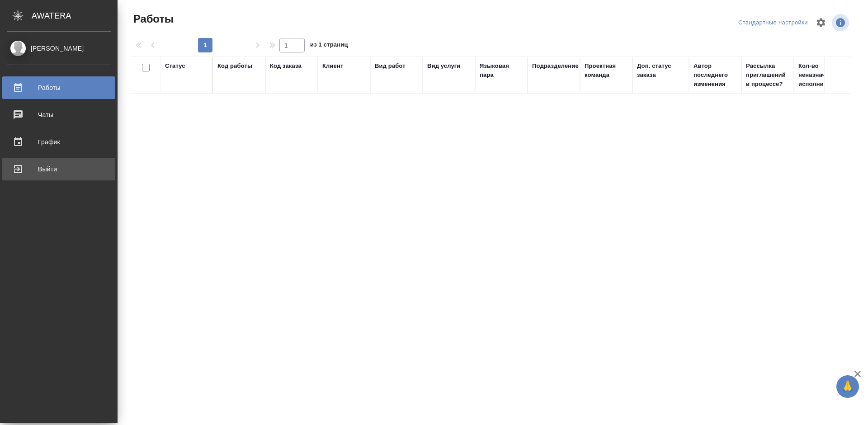 Image resolution: width=868 pixels, height=425 pixels. Describe the element at coordinates (502, 71) in the screenshot. I see `div: Языковая пара` at that location.